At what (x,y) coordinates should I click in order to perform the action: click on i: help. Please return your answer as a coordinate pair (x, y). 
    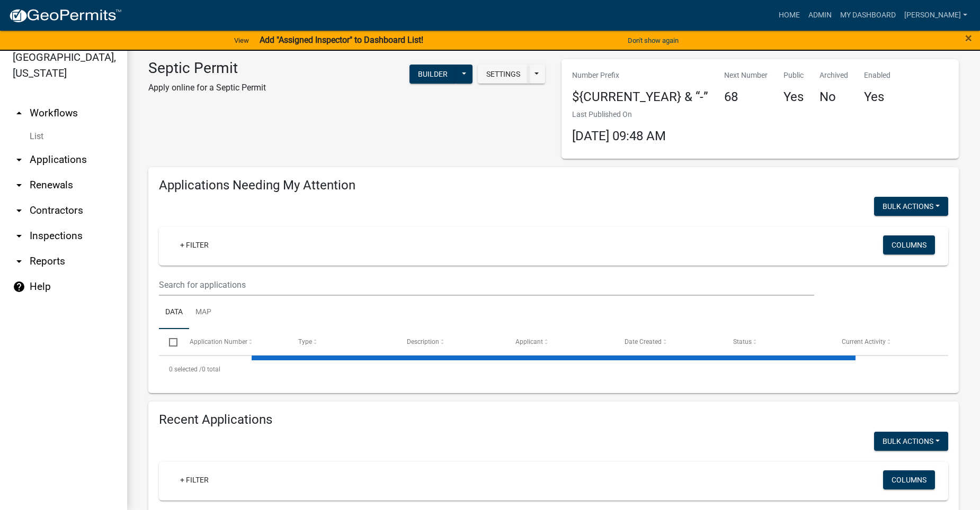
    Looking at the image, I should click on (19, 287).